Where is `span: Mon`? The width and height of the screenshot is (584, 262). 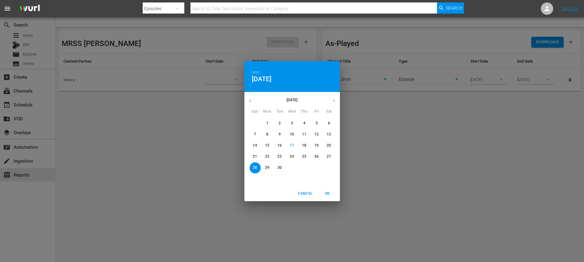 span: Mon is located at coordinates (268, 112).